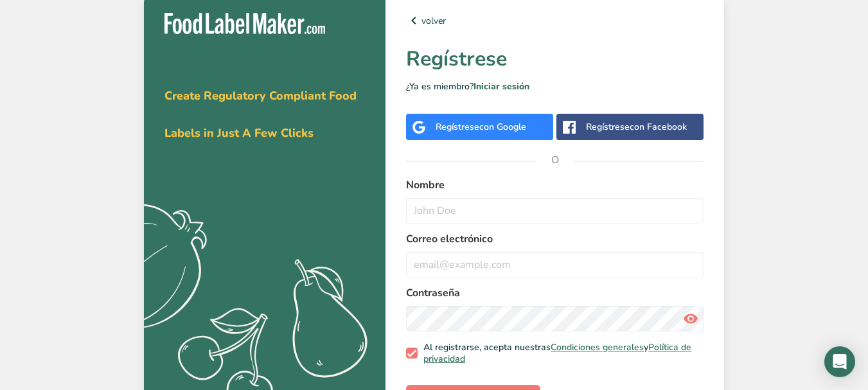  I want to click on h1: Regístrese, so click(554, 59).